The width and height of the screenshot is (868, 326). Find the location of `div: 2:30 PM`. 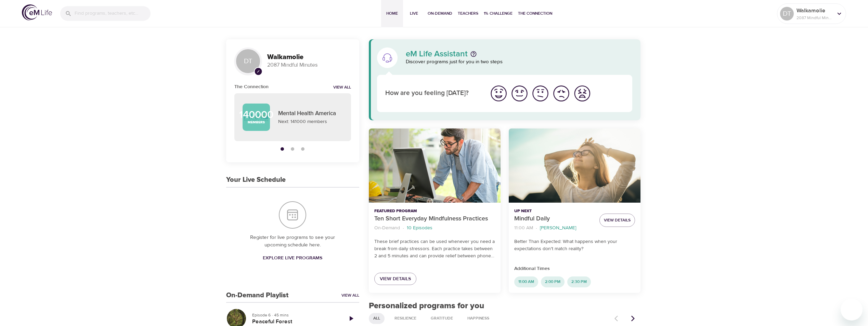

div: 2:30 PM is located at coordinates (579, 282).